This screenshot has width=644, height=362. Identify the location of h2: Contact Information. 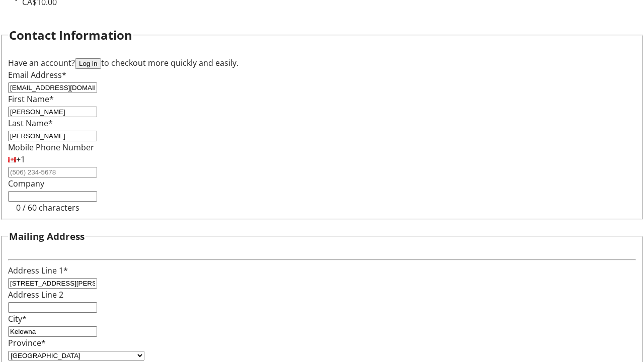
(70, 35).